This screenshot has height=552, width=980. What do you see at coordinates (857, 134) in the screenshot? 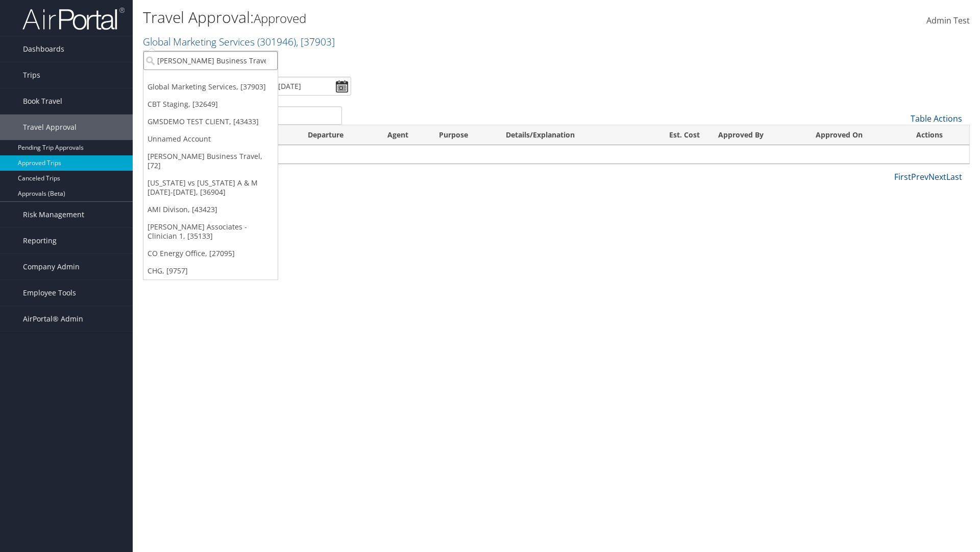
I see `th: Approved On: activate to sort column ascending` at bounding box center [857, 134].